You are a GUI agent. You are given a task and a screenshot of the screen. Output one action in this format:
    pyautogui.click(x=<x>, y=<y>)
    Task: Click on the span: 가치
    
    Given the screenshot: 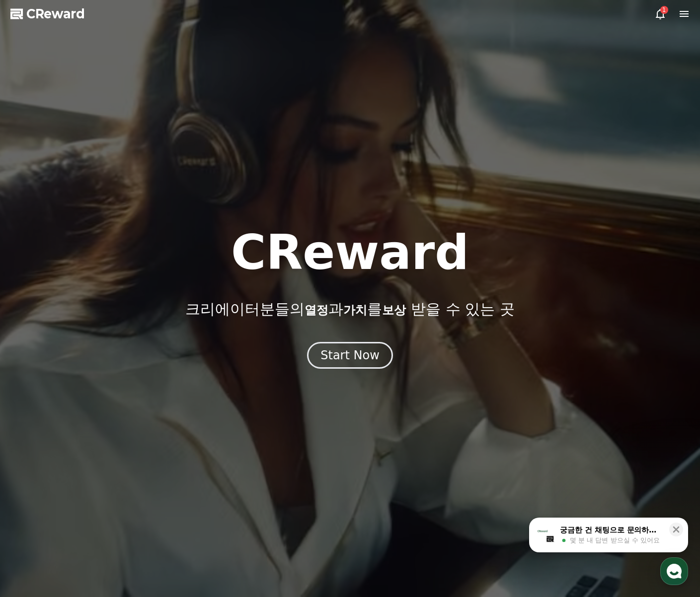 What is the action you would take?
    pyautogui.click(x=355, y=311)
    